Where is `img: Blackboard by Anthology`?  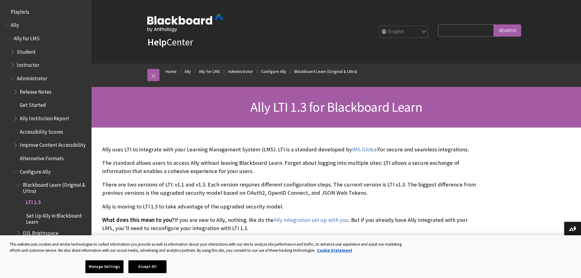
img: Blackboard by Anthology is located at coordinates (185, 23).